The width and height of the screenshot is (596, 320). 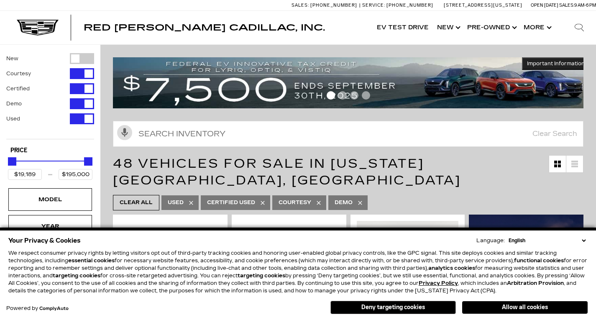 I want to click on a: vrp-tax-ending-august-version, so click(x=351, y=83).